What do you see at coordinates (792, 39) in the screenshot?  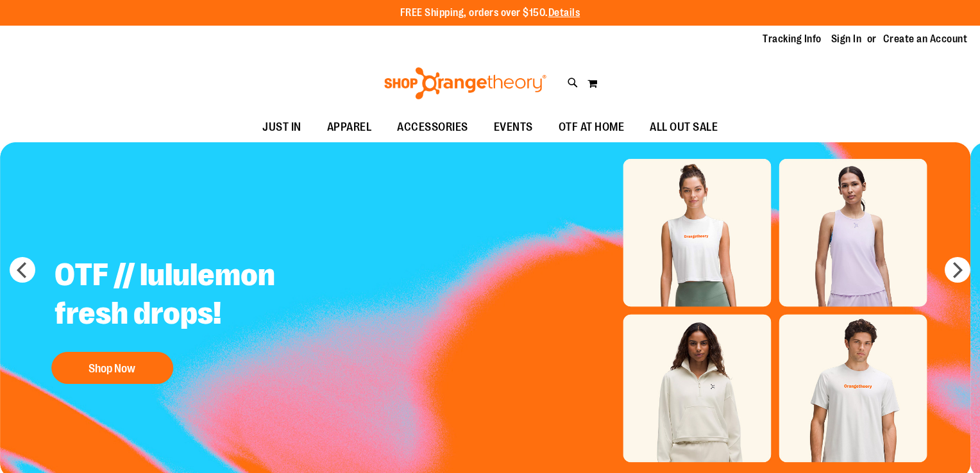 I see `a: Tracking Info` at bounding box center [792, 39].